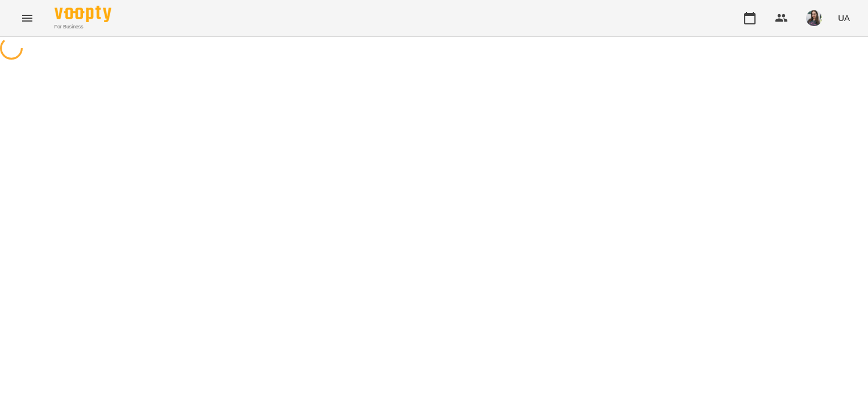 The image size is (868, 419). Describe the element at coordinates (843, 17) in the screenshot. I see `span: UA` at that location.